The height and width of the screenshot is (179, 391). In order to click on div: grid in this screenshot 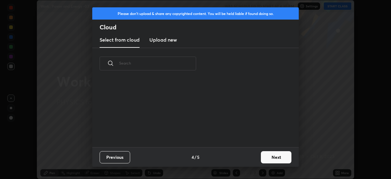, I will do `click(192, 112)`.